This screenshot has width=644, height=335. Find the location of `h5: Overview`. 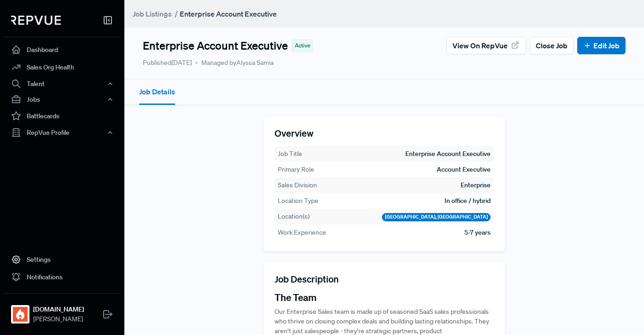

h5: Overview is located at coordinates (385, 133).